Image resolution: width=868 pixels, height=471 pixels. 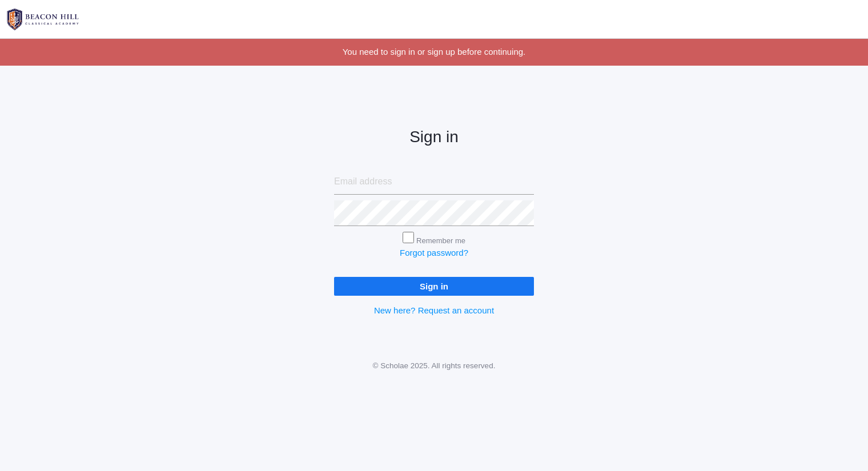 I want to click on input: Sign in, so click(x=434, y=286).